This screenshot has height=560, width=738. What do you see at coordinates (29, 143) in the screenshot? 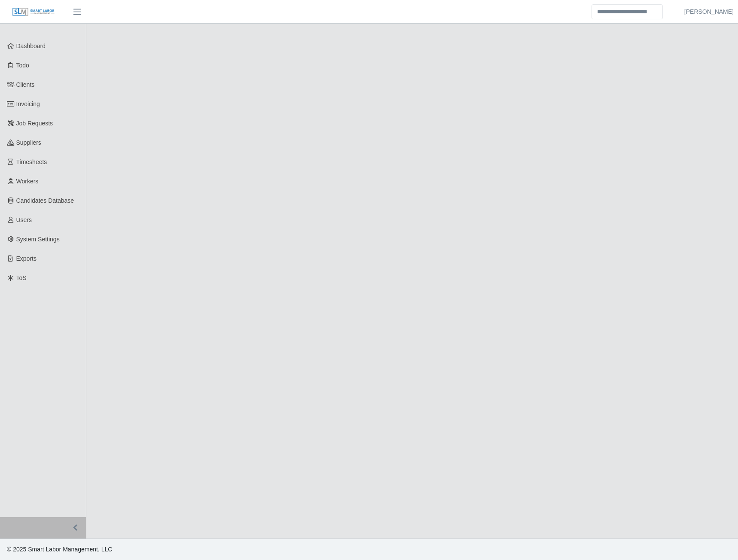
I see `span: Suppliers` at bounding box center [29, 143].